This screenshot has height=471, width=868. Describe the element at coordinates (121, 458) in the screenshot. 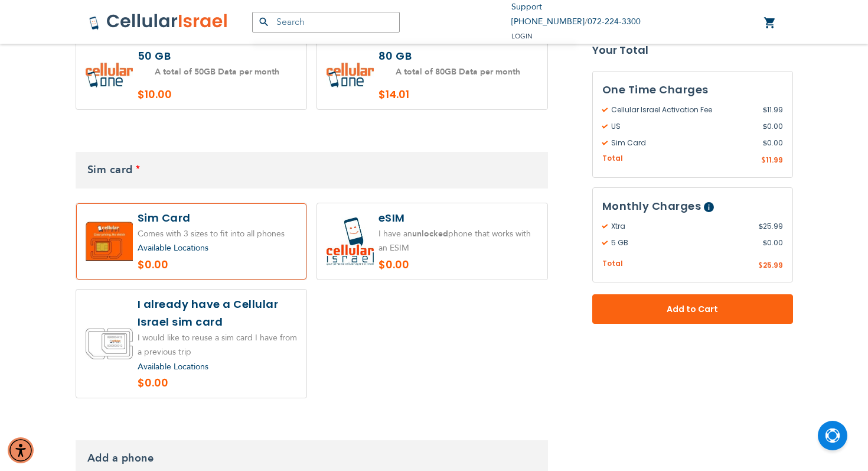

I see `span: Add a phone` at that location.